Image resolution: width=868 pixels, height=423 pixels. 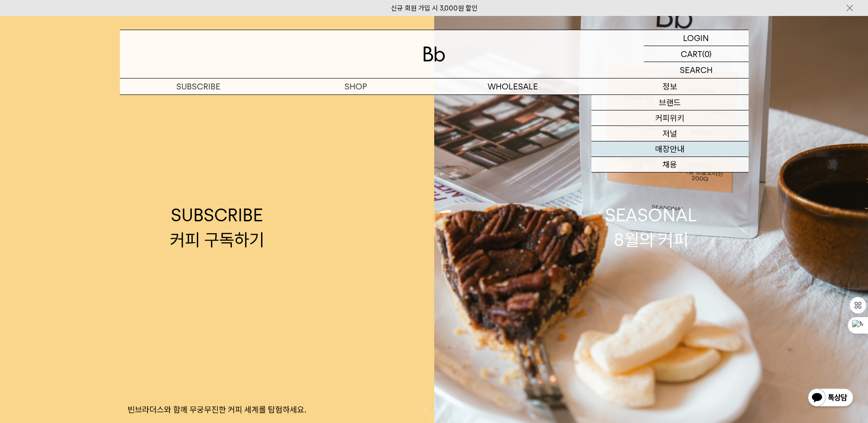 What do you see at coordinates (670, 149) in the screenshot?
I see `a: 매장안내` at bounding box center [670, 149].